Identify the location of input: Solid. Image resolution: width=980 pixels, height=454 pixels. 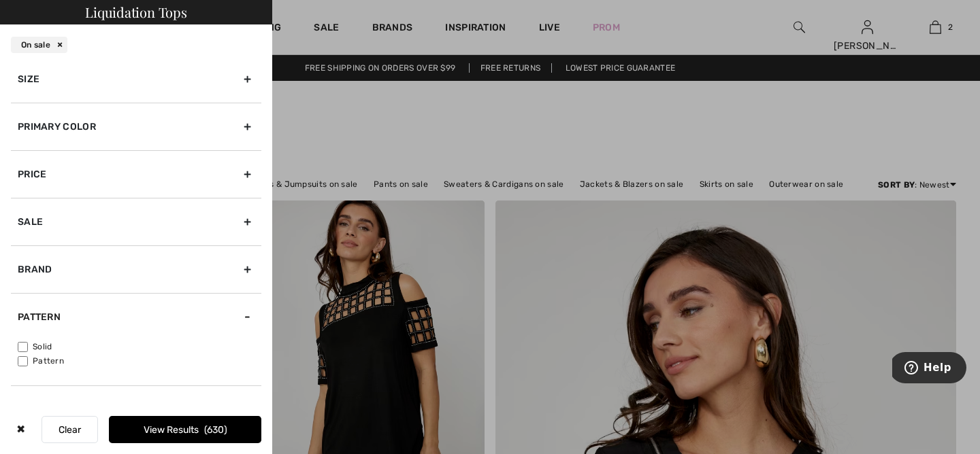
(22, 347).